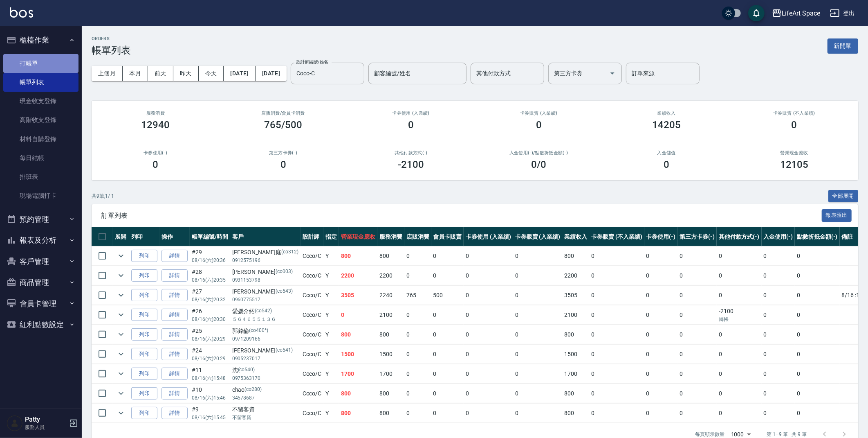 Image resolution: width=868 pixels, height=438 pixels. What do you see at coordinates (284, 350) in the screenshot?
I see `p: (co541)` at bounding box center [284, 350].